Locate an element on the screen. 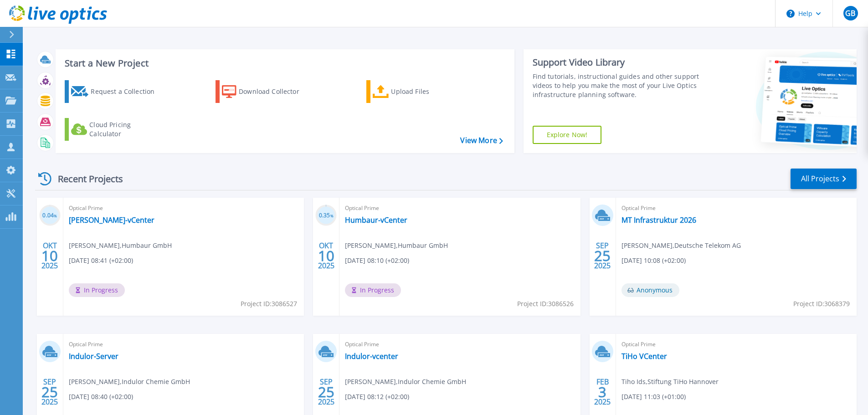  div: Request a Collection is located at coordinates (127, 91).